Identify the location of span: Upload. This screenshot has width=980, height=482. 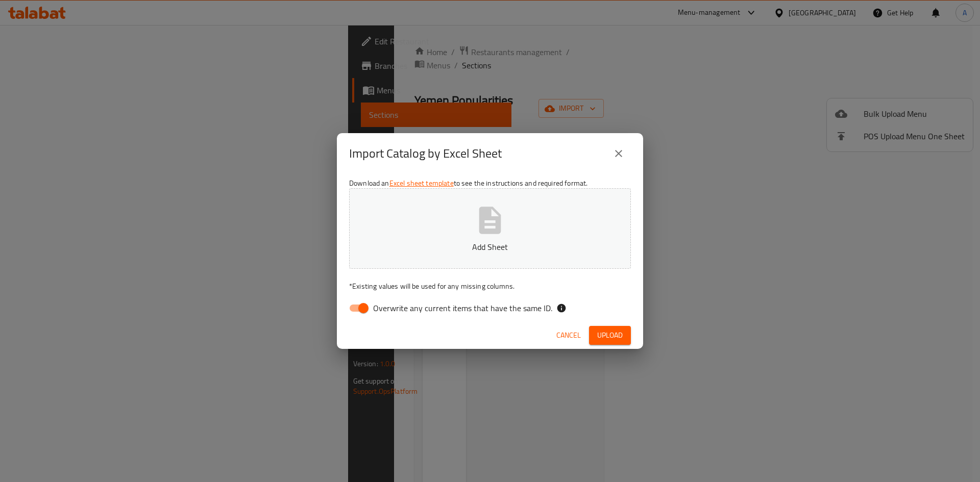
(610, 335).